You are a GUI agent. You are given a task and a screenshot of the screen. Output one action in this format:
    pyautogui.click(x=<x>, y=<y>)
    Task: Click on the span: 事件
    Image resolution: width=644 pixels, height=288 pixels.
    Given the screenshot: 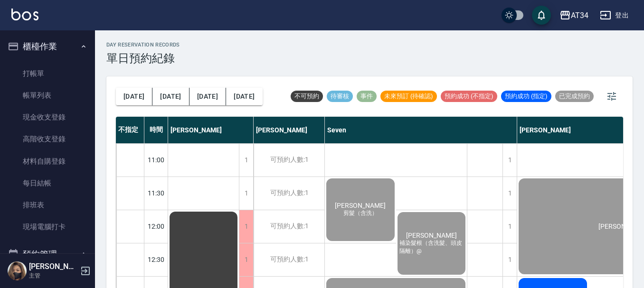 What is the action you would take?
    pyautogui.click(x=366, y=96)
    